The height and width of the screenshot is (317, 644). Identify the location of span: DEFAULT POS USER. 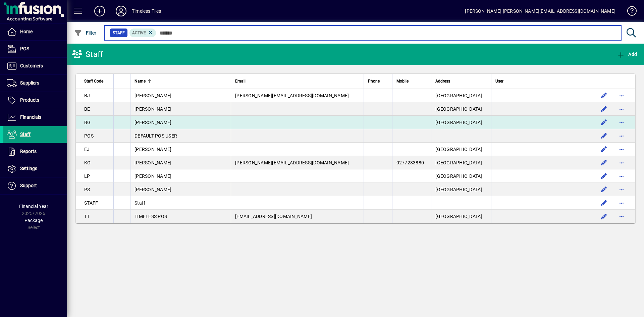
(156, 136).